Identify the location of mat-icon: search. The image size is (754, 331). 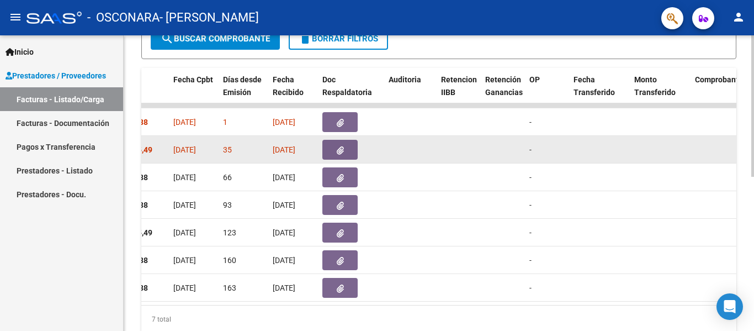
(167, 39).